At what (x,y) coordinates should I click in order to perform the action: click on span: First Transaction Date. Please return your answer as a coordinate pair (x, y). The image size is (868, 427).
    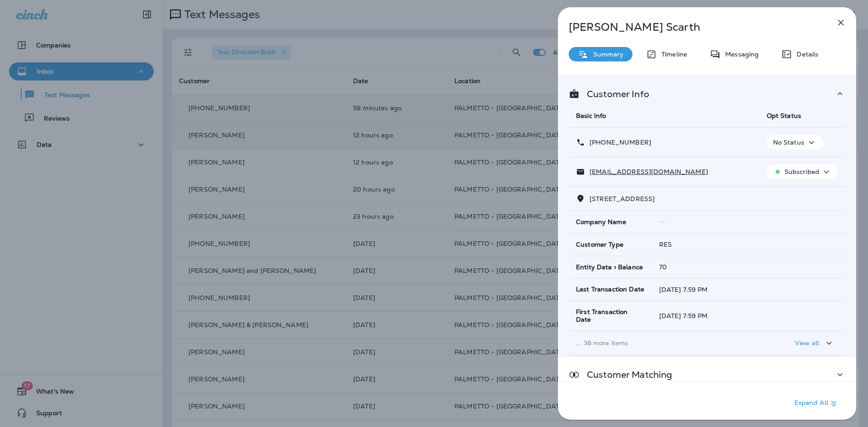
    Looking at the image, I should click on (610, 316).